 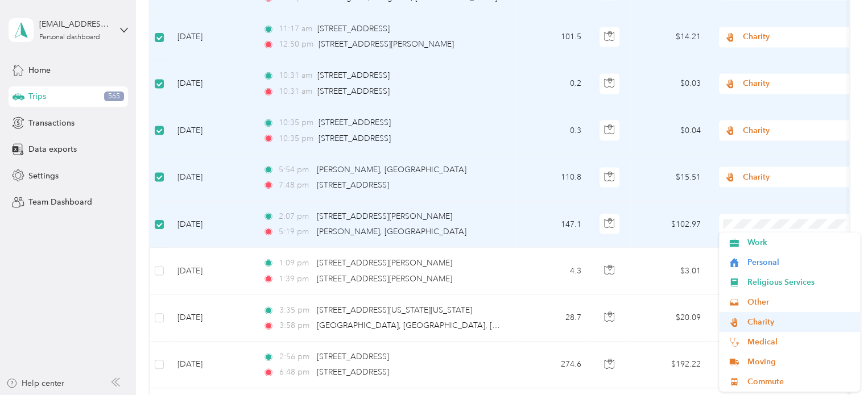 I want to click on span: 5:54 pm, so click(x=295, y=170).